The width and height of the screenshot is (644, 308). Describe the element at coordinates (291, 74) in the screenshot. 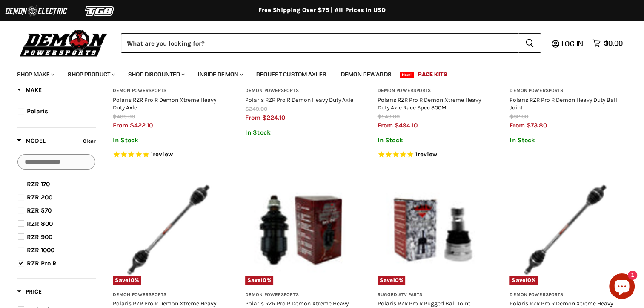

I see `a: Request Custom Axles` at that location.